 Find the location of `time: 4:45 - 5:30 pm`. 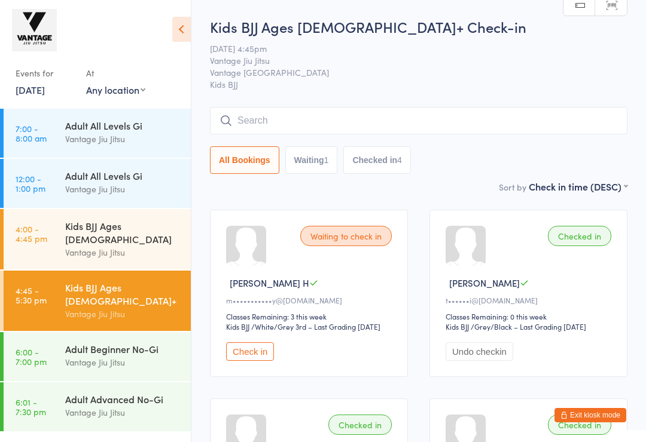

time: 4:45 - 5:30 pm is located at coordinates (31, 295).